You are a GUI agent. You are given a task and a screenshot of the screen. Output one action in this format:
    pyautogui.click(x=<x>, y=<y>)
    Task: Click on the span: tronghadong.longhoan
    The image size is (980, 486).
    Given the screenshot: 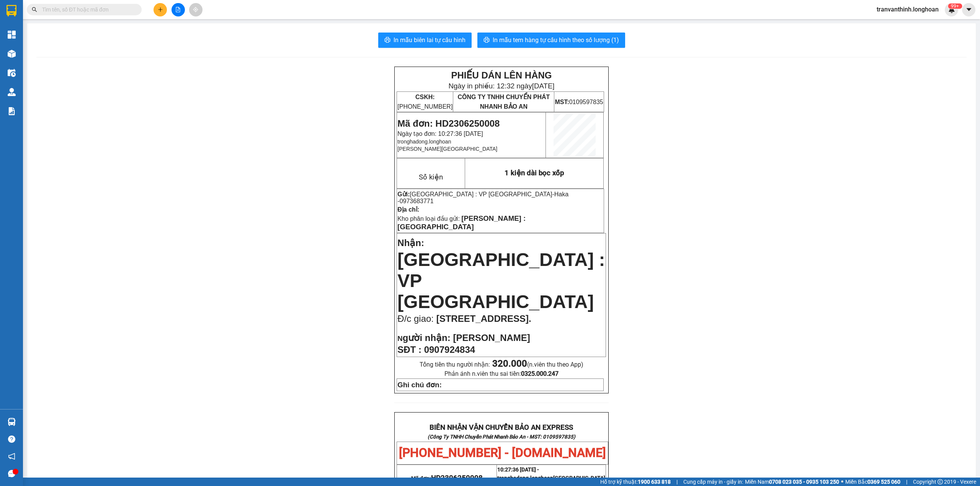 What is the action you would take?
    pyautogui.click(x=424, y=141)
    